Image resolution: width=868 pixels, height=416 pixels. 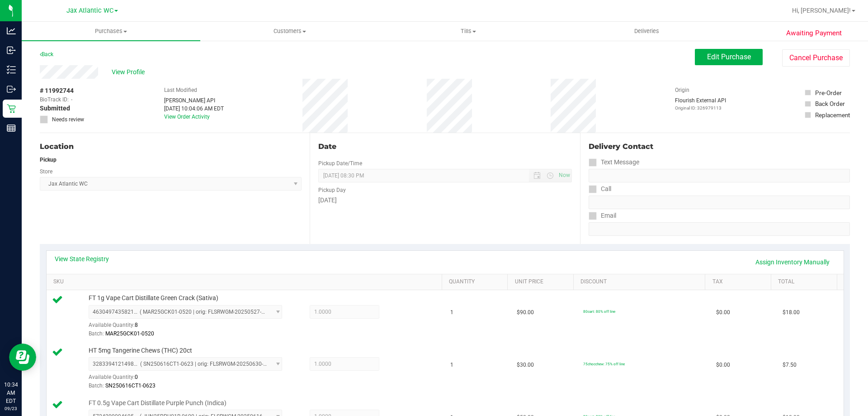 What do you see at coordinates (11, 128) in the screenshot?
I see `inline-svg: Reports` at bounding box center [11, 128].